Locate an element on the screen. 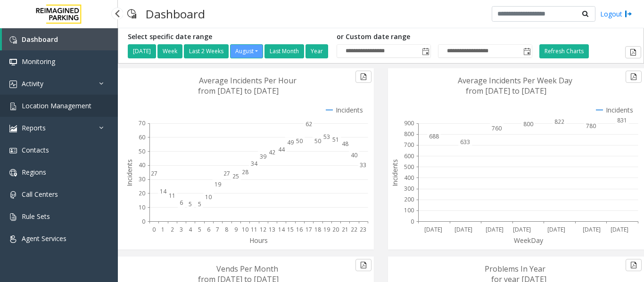 This screenshot has height=282, width=644. text: 18 is located at coordinates (318, 230).